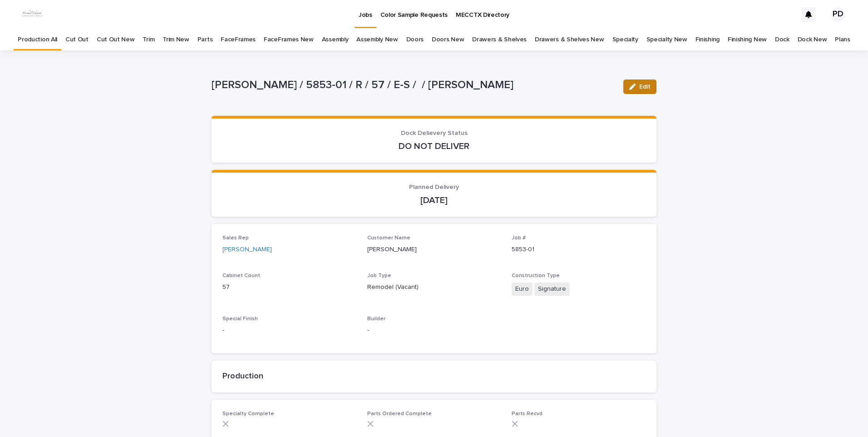 The image size is (868, 437). I want to click on span: Specialty Complete, so click(248, 414).